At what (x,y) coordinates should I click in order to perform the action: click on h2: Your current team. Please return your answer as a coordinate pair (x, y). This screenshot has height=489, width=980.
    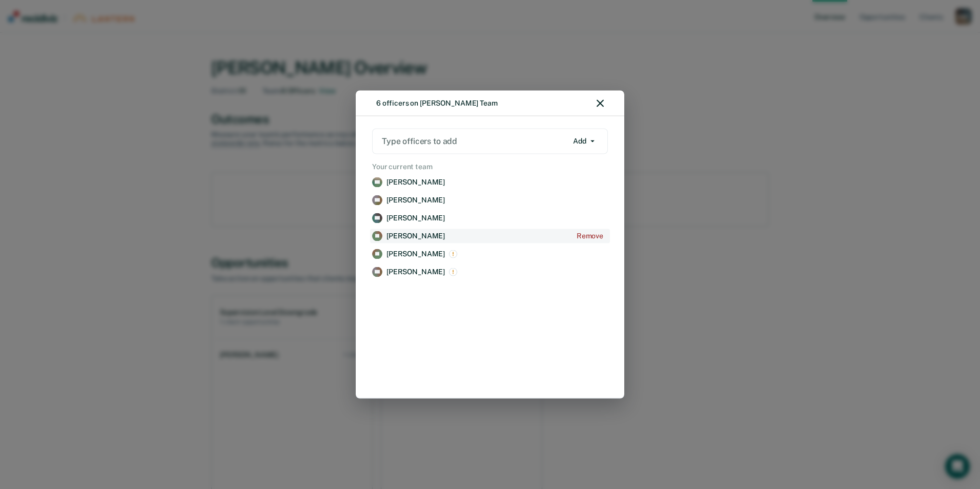
    Looking at the image, I should click on (490, 166).